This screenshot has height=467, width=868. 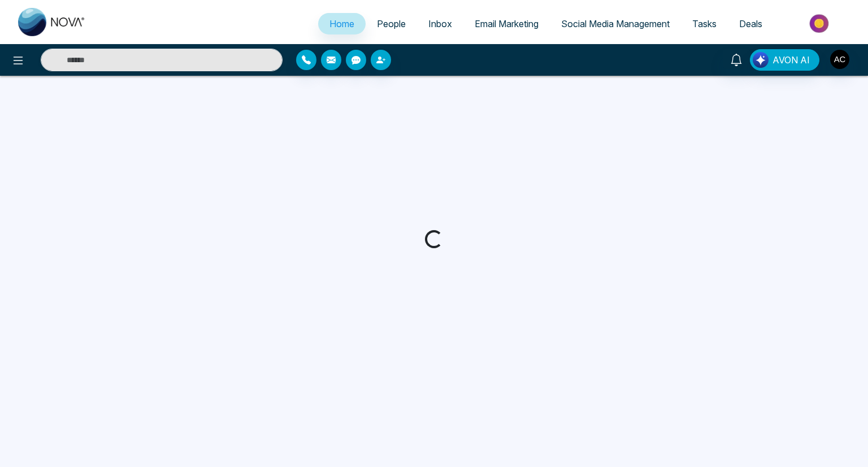 What do you see at coordinates (704, 24) in the screenshot?
I see `a: Tasks` at bounding box center [704, 24].